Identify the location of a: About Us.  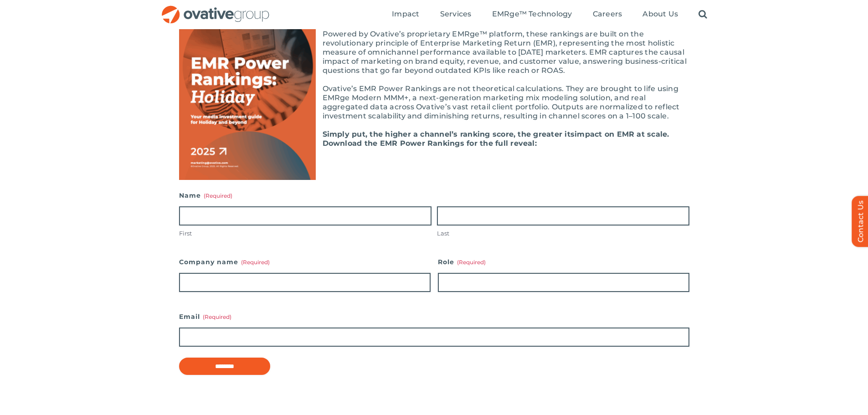
(660, 15).